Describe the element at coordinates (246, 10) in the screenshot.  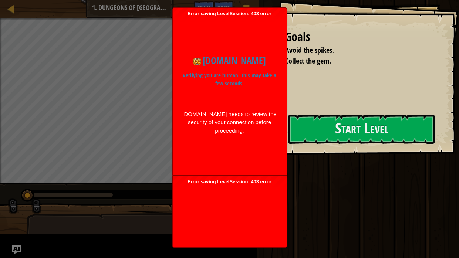
I see `button: Show game menu` at that location.